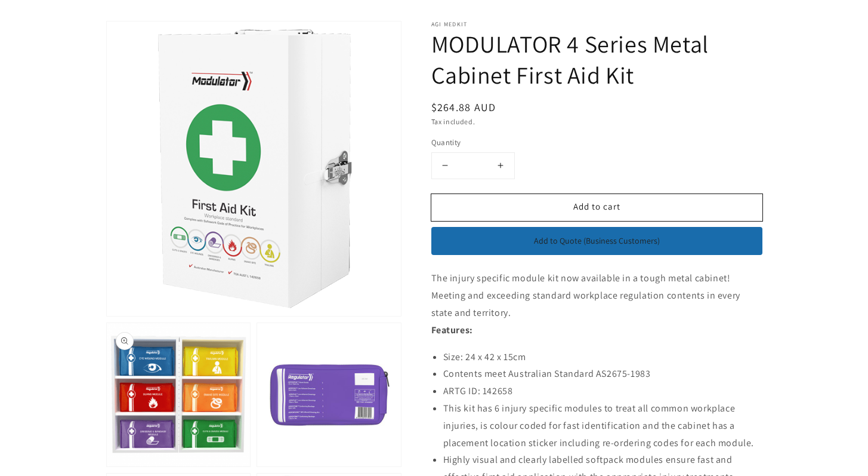  What do you see at coordinates (542, 142) in the screenshot?
I see `label: Quantity` at bounding box center [542, 142].